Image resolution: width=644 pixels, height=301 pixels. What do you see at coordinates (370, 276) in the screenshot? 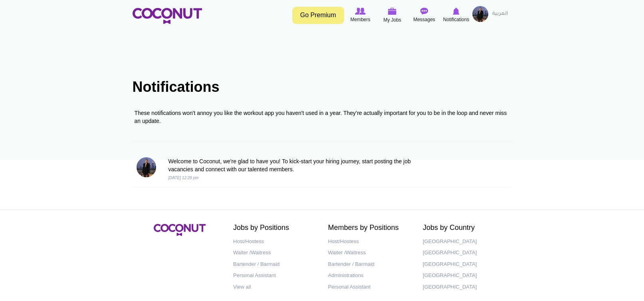
I see `a: Administrations` at bounding box center [370, 276].